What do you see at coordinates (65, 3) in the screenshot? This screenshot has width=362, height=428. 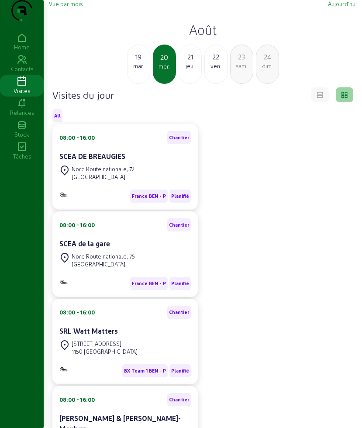 I see `span: Vue par mois` at bounding box center [65, 3].